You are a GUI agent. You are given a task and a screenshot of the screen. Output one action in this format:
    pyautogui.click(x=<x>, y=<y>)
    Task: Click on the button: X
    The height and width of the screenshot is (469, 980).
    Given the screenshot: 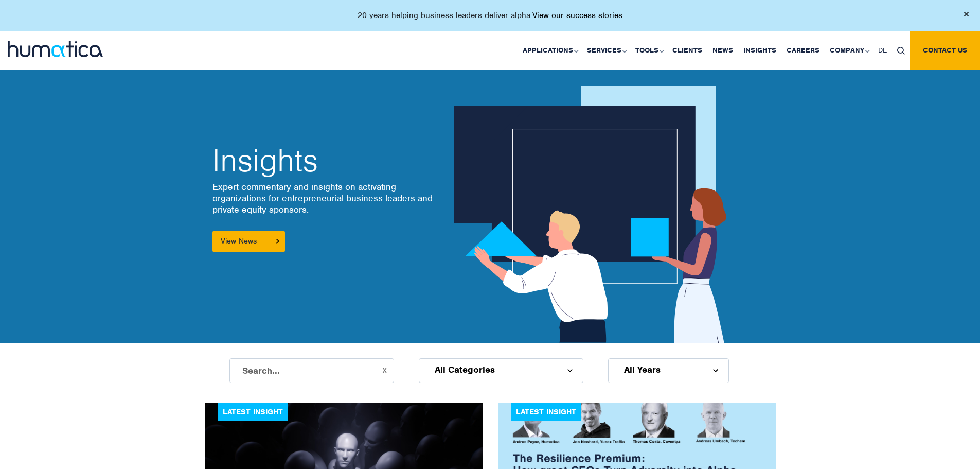 What is the action you would take?
    pyautogui.click(x=384, y=370)
    